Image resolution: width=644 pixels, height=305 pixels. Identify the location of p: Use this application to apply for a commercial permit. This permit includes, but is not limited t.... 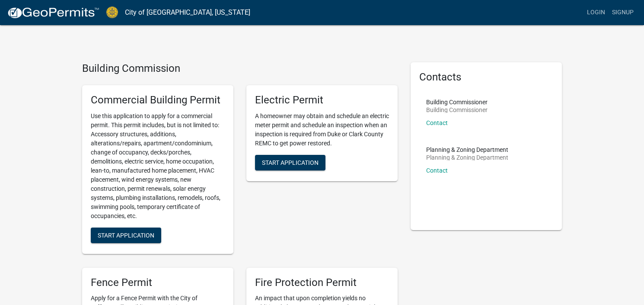
(157, 166).